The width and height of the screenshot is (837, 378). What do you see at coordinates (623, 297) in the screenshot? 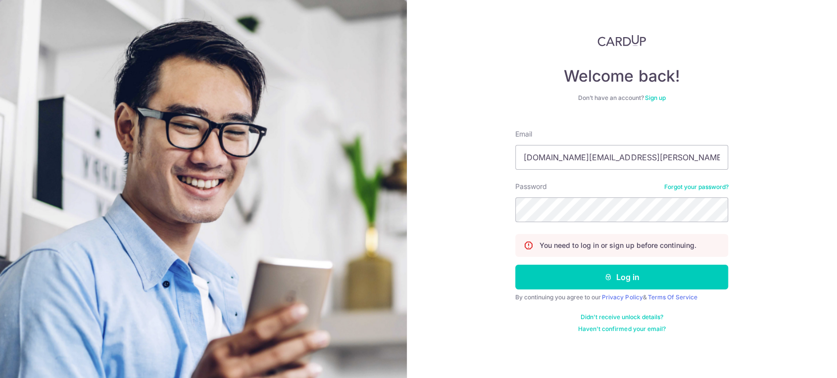
I see `a: Privacy Policy` at bounding box center [623, 297].